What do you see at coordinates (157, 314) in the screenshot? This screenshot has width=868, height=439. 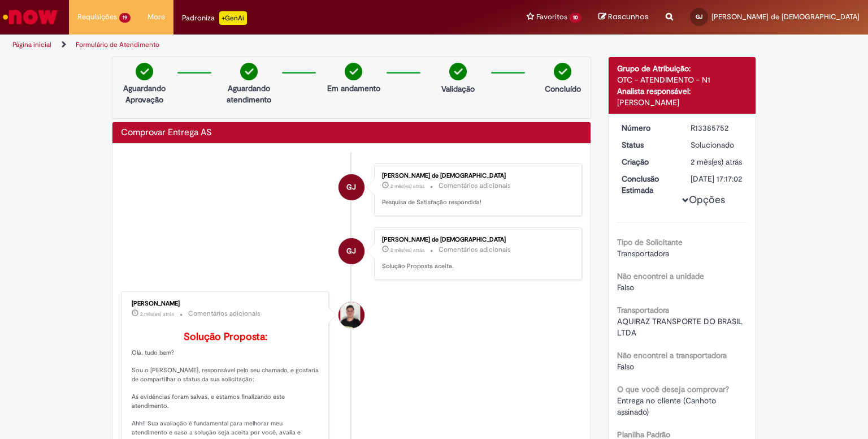 I see `time: 11/08/2025 16:42:58` at bounding box center [157, 314].